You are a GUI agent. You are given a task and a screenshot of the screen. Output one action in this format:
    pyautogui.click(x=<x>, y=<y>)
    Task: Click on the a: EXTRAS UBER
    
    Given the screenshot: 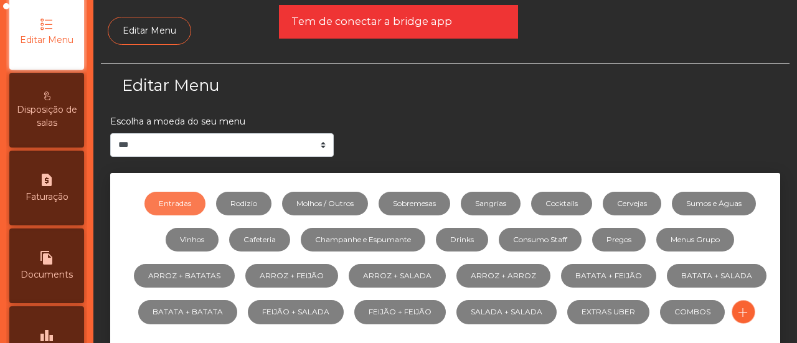 What is the action you would take?
    pyautogui.click(x=609, y=312)
    